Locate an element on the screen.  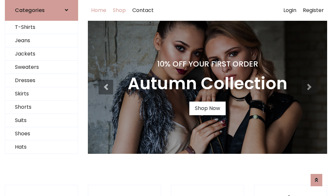
a: Skirts is located at coordinates (41, 94).